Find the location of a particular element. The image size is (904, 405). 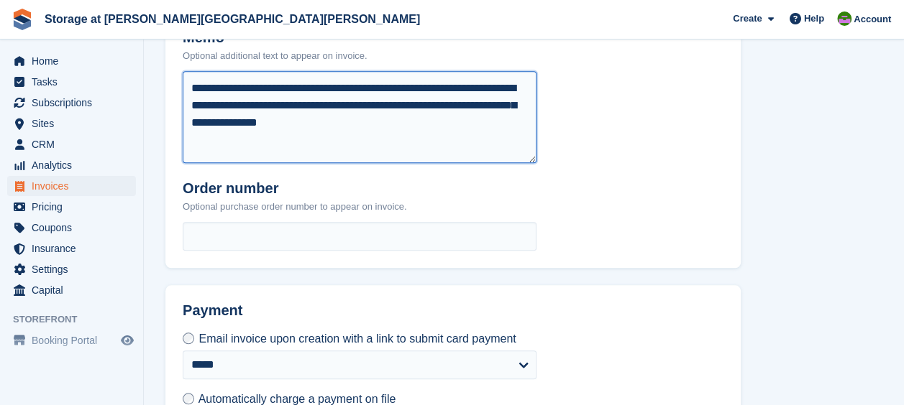

img: stora-icon-8386f47178a22dfd0bd8f6a31ec36ba5ce8667c1dd55bd0f319d3a0aa187defe.svg is located at coordinates (22, 19).